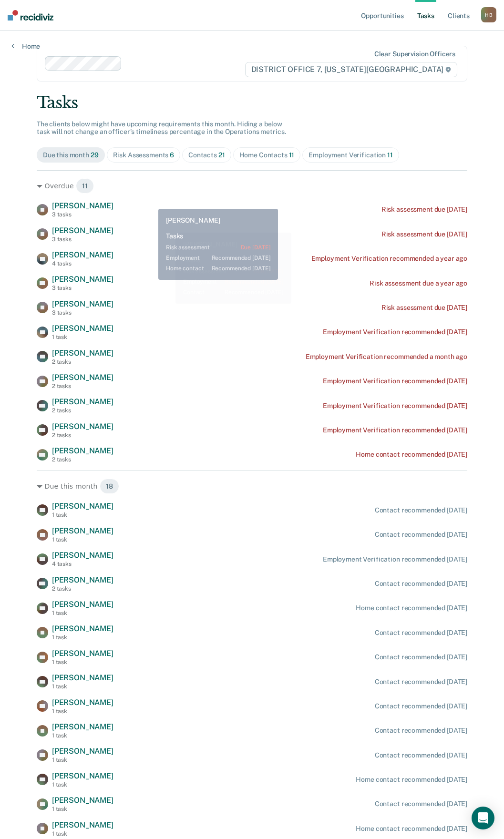 Image resolution: width=504 pixels, height=839 pixels. Describe the element at coordinates (418, 283) in the screenshot. I see `div: Risk assessment due a year ago` at that location.